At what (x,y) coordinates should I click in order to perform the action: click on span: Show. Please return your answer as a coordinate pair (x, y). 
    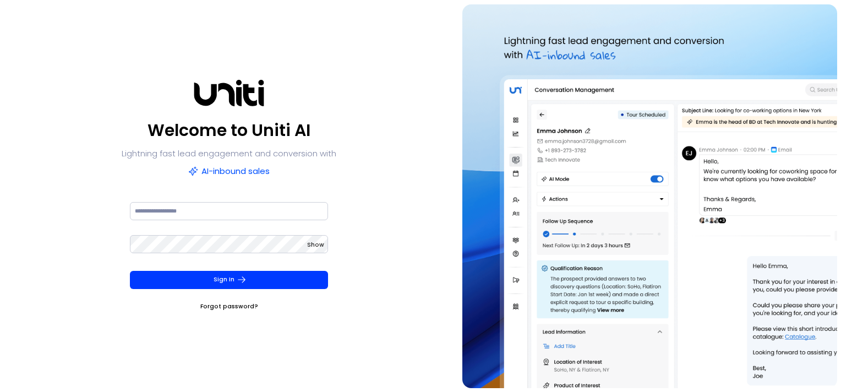
    Looking at the image, I should click on (315, 244).